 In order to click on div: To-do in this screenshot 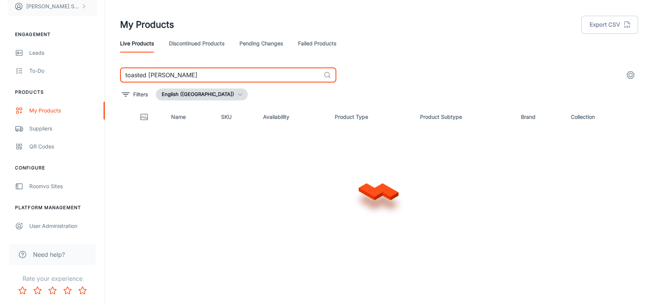, I will do `click(63, 71)`.